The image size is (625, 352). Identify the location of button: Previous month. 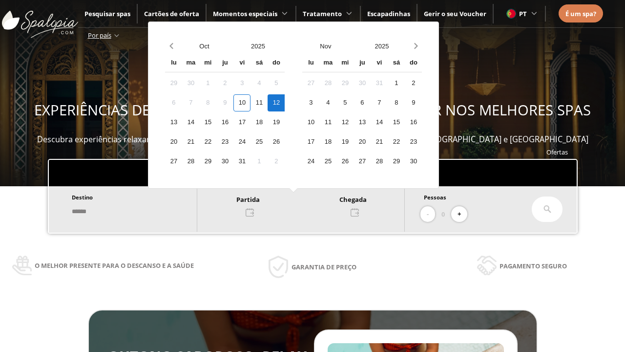
(171, 46).